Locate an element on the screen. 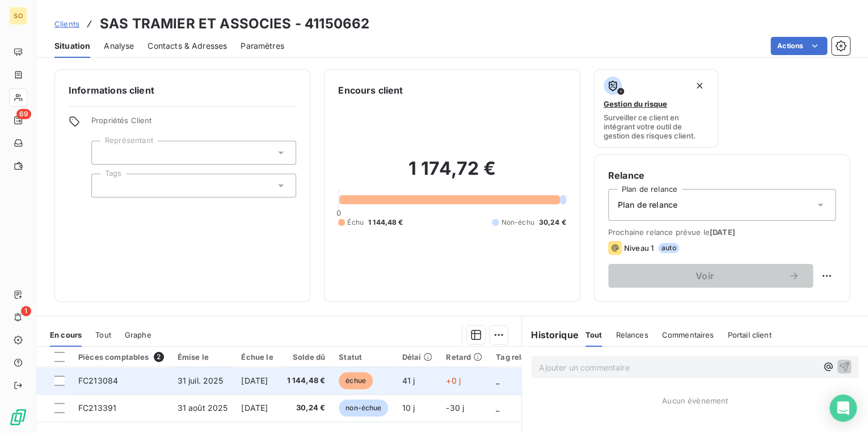  div: SO is located at coordinates (18, 16).